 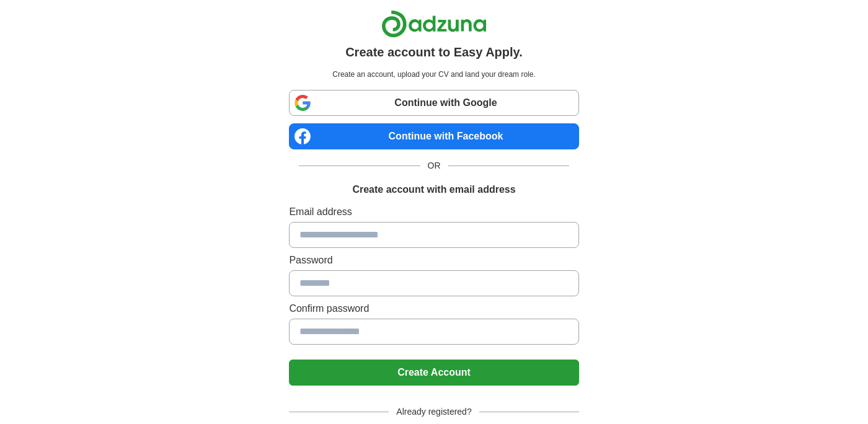 What do you see at coordinates (433, 190) in the screenshot?
I see `h1: Create account with email address` at bounding box center [433, 190].